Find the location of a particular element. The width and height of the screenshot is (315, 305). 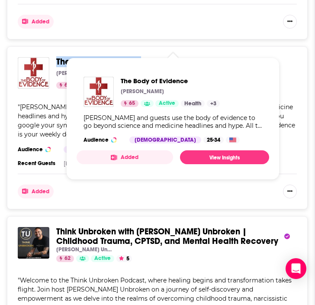

img: Think Unbroken with Michael Unbroken | Childhood Trauma, CPTSD, and Mental Health Recovery is located at coordinates (33, 243).